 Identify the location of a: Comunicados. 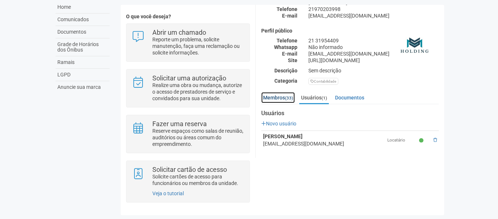
(83, 20).